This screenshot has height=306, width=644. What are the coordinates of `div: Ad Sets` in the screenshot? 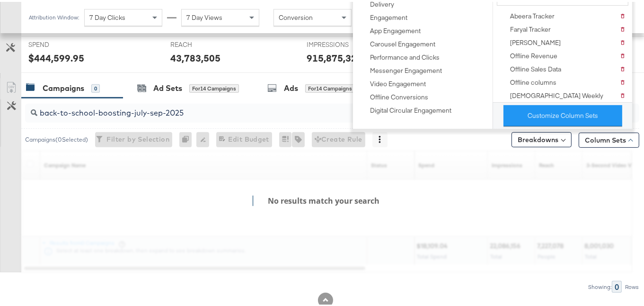 It's located at (168, 86).